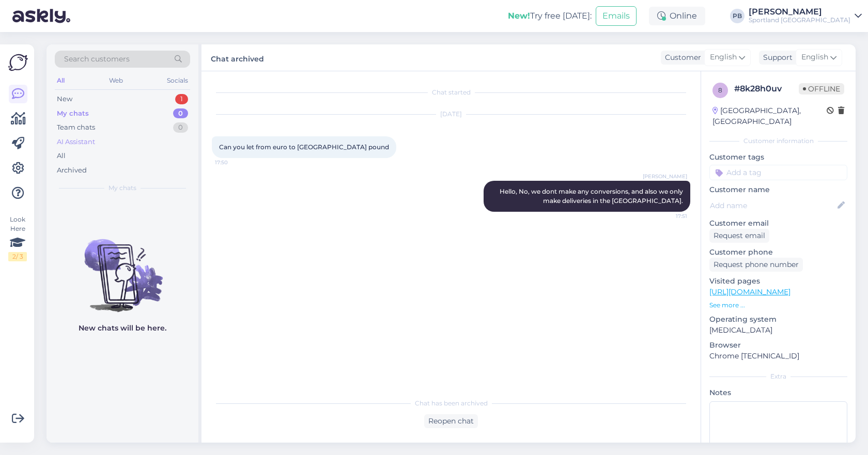 This screenshot has width=868, height=455. I want to click on div: Customer information, so click(778, 141).